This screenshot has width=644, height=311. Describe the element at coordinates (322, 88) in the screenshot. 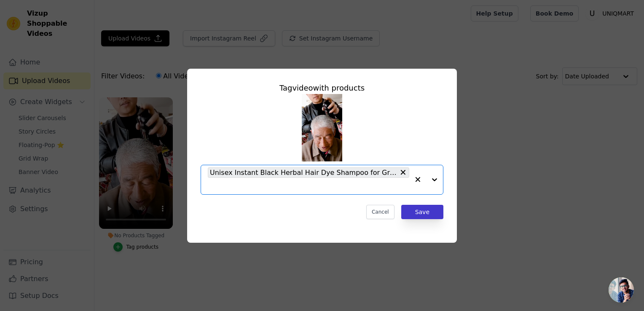

I see `div: Tag video with products` at that location.